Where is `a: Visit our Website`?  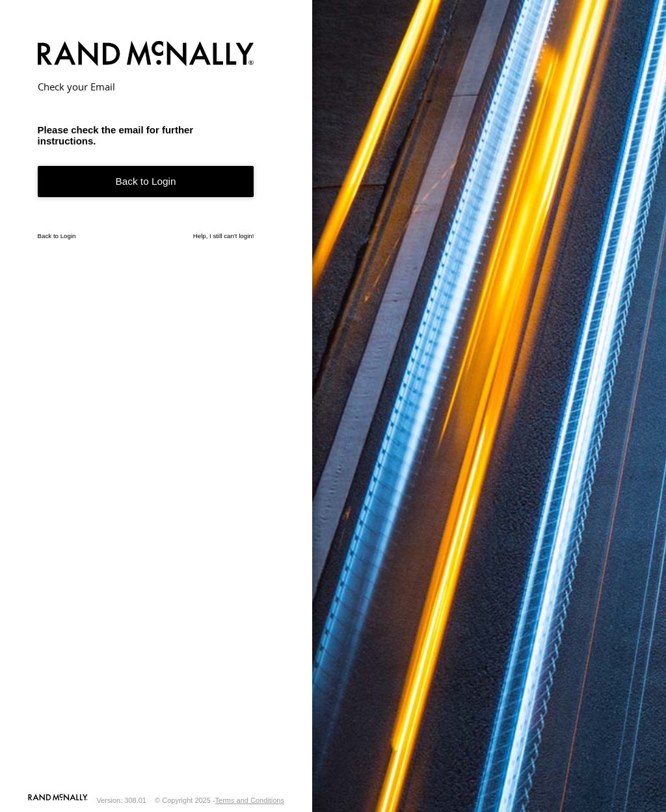 a: Visit our Website is located at coordinates (58, 801).